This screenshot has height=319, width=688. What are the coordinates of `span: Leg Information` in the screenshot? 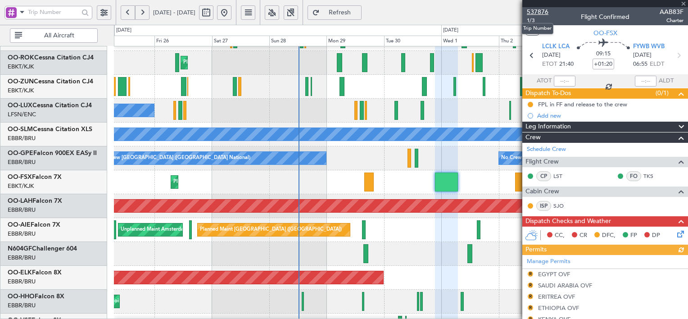 It's located at (548, 126).